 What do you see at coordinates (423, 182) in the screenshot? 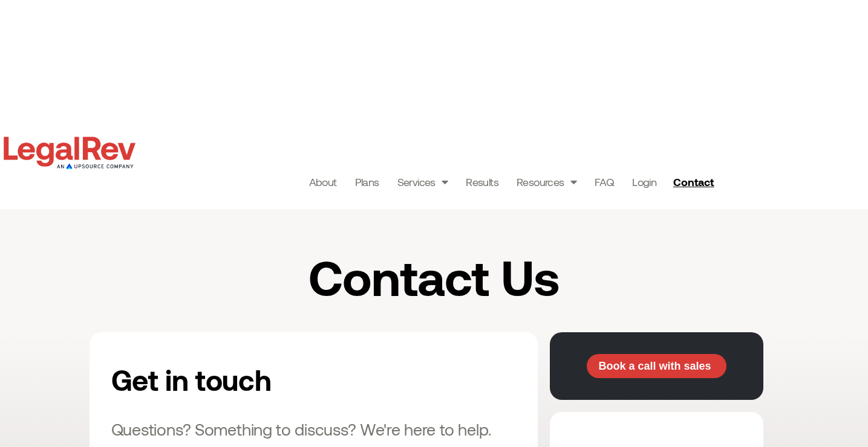
I see `a: Services` at bounding box center [423, 182].